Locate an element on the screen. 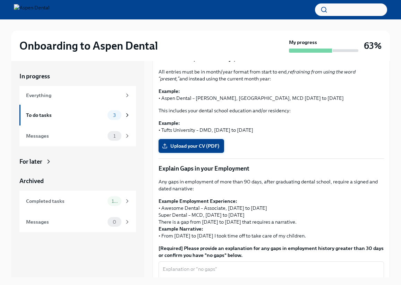 The width and height of the screenshot is (401, 285). div: For later is located at coordinates (31, 162).